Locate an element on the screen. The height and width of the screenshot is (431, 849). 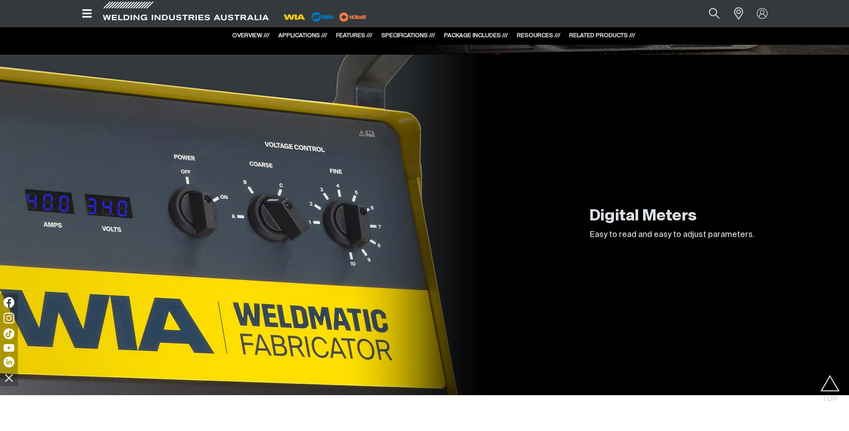
a: RELATED PRODUCTS /// is located at coordinates (602, 35).